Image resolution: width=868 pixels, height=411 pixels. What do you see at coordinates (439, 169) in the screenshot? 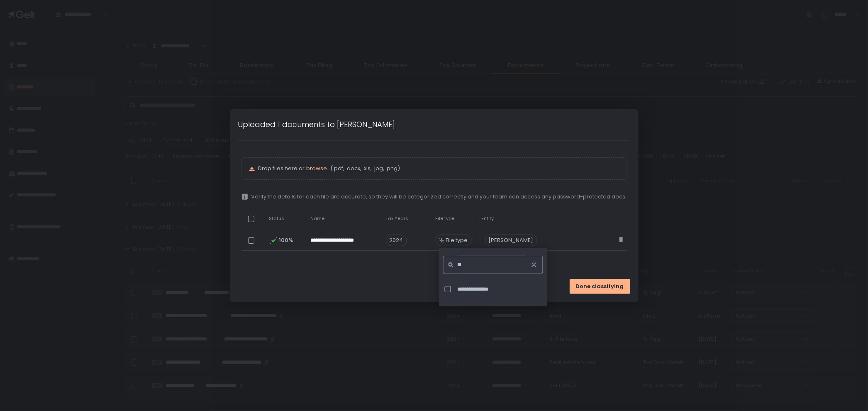
I see `p: Drop files here or` at bounding box center [439, 169].